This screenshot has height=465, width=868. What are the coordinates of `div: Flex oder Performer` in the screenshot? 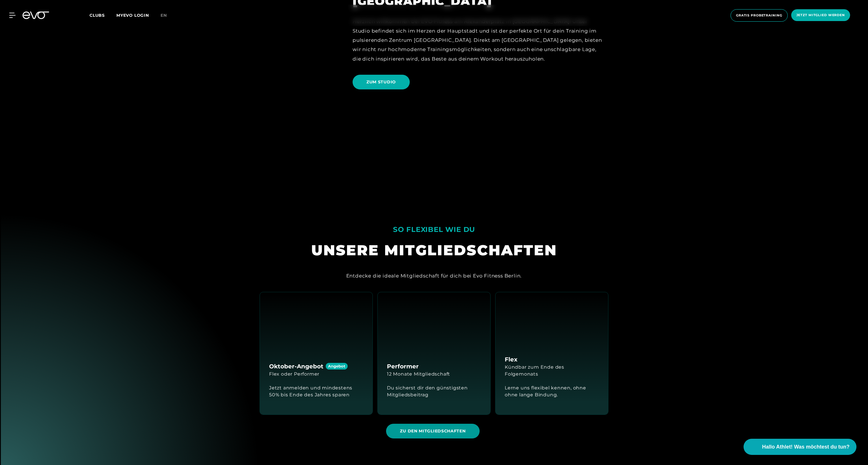 It's located at (294, 374).